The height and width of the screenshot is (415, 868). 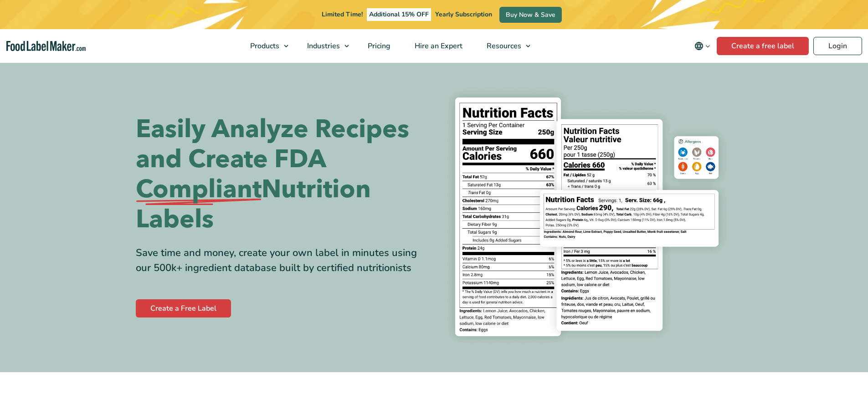 I want to click on a: Food Label Maker homepage, so click(x=46, y=46).